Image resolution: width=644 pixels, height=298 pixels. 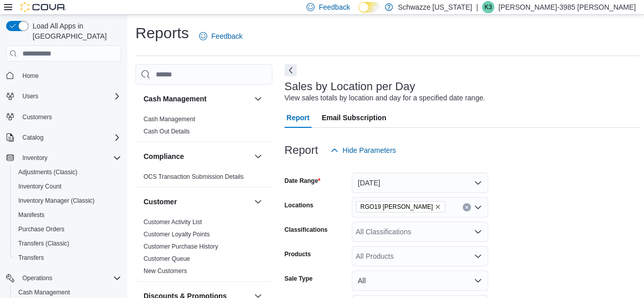 I want to click on span: Dark Mode, so click(x=358, y=13).